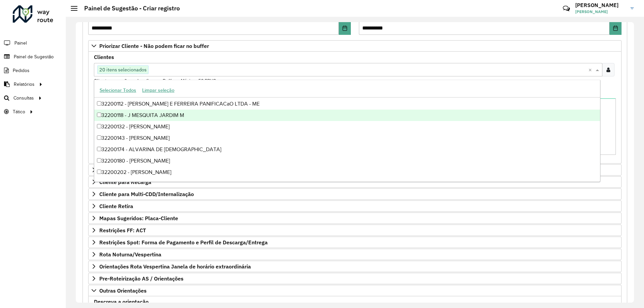 The width and height of the screenshot is (644, 308). What do you see at coordinates (159, 90) in the screenshot?
I see `button: Limpar seleção` at bounding box center [159, 90].